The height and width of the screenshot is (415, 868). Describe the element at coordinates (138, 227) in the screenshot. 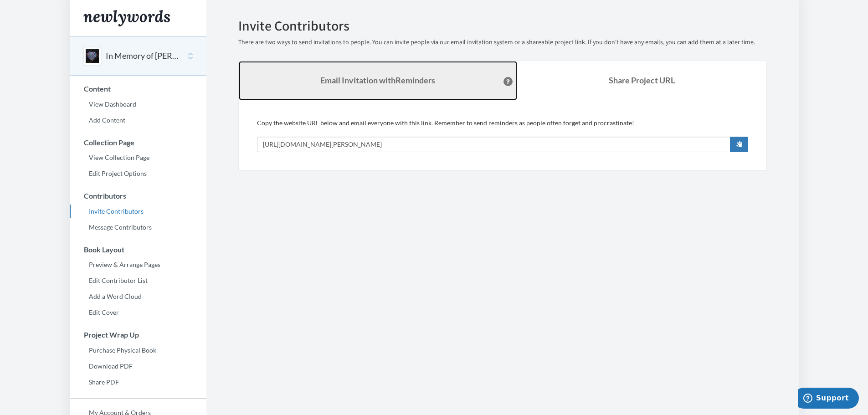

I see `a: Message Contributors` at that location.